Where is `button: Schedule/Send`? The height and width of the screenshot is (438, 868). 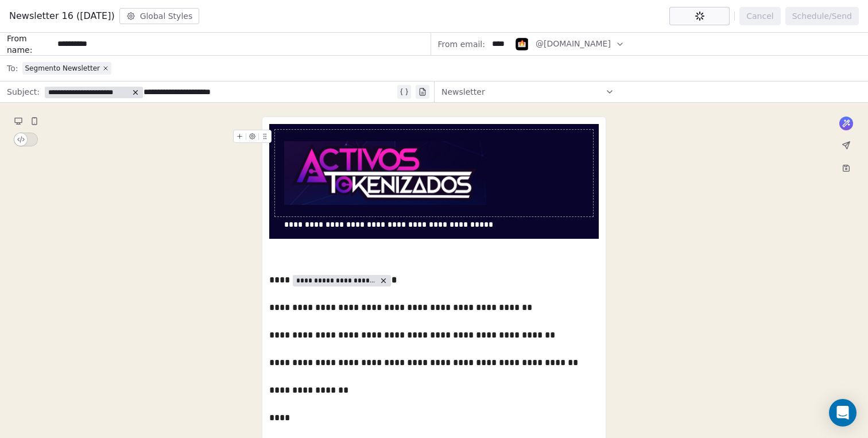
button: Schedule/Send is located at coordinates (822, 16).